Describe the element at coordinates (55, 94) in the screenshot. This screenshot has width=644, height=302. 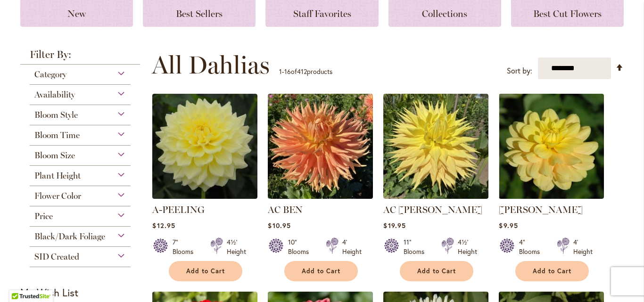
I see `span: Availability` at that location.